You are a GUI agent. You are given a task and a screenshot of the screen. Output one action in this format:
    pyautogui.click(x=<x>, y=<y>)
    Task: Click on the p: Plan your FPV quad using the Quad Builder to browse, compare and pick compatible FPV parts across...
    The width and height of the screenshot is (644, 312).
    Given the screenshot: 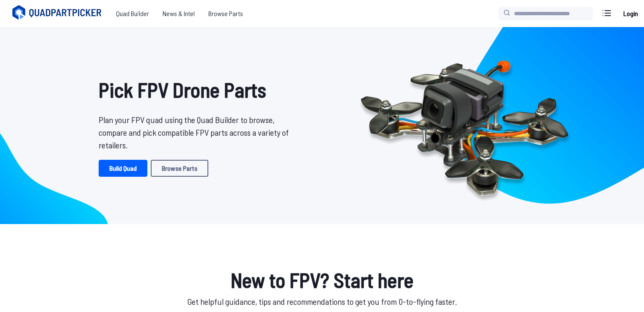 What is the action you would take?
    pyautogui.click(x=197, y=132)
    